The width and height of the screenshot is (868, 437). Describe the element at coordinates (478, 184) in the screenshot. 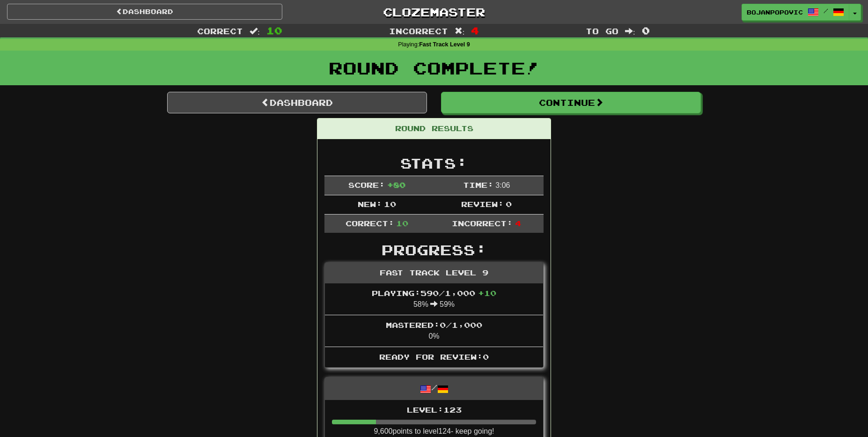

I see `span: Time:` at that location.